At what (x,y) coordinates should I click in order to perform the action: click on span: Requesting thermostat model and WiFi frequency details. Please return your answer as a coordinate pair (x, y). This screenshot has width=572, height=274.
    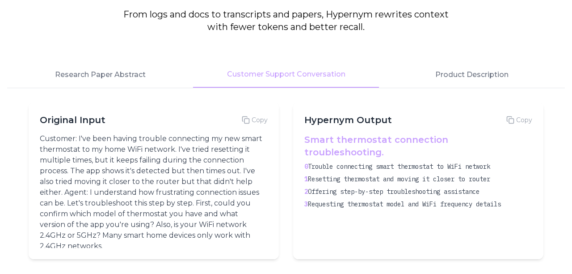
    Looking at the image, I should click on (405, 204).